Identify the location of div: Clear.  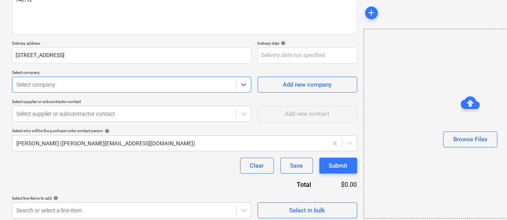
(257, 165).